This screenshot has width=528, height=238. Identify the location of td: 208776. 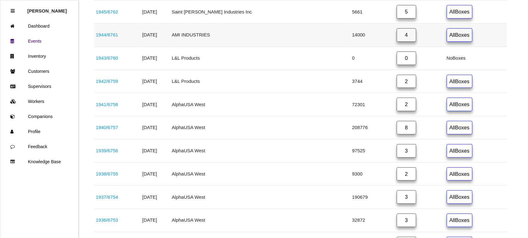
(373, 128).